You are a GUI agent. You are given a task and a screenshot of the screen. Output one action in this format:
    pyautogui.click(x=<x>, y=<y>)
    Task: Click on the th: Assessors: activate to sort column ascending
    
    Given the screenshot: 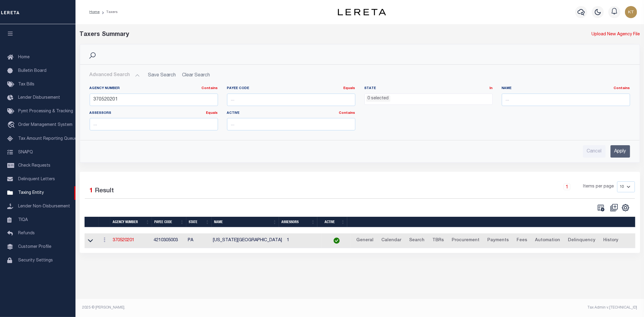 What is the action you would take?
    pyautogui.click(x=298, y=222)
    